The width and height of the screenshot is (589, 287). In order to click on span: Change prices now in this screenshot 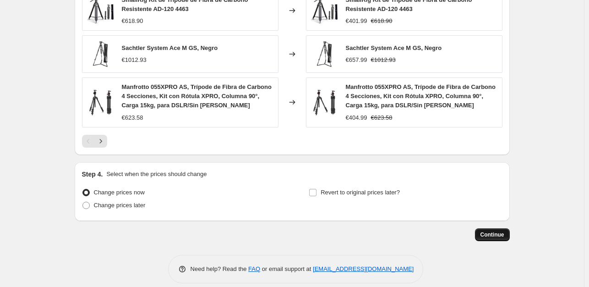, I will do `click(119, 192)`.